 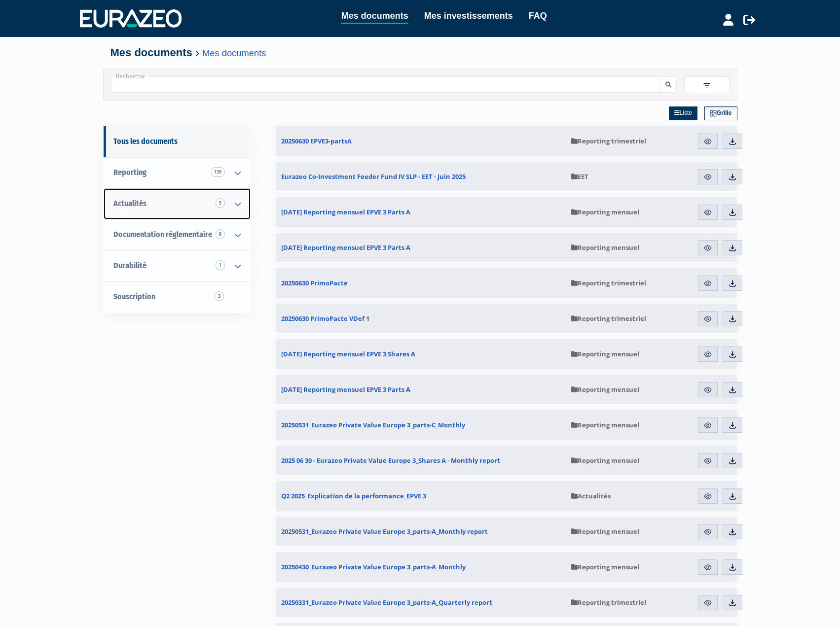 What do you see at coordinates (421, 283) in the screenshot?
I see `a: 20250630 PrimoPacte` at bounding box center [421, 283].